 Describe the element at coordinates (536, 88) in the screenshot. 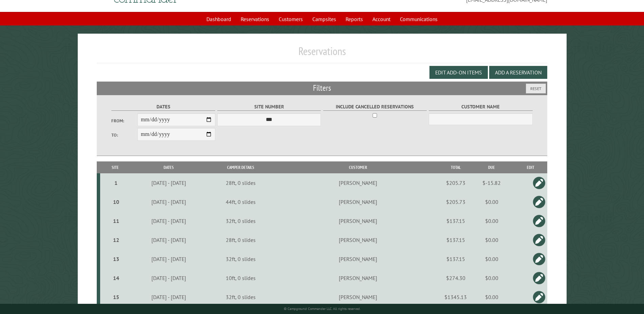

I see `button: Reset` at that location.